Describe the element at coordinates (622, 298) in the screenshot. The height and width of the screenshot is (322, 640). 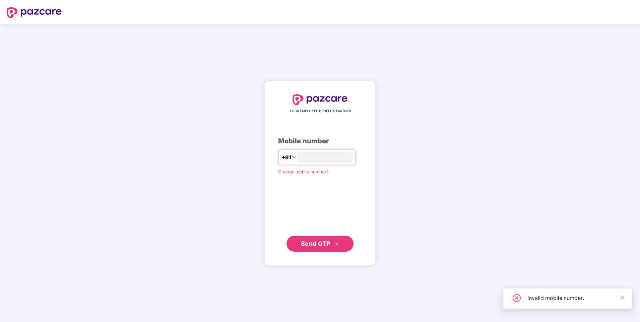
I see `span: close` at that location.